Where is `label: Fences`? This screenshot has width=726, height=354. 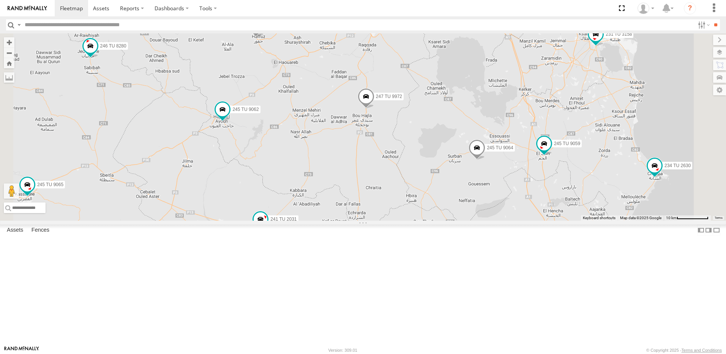 label: Fences is located at coordinates (40, 230).